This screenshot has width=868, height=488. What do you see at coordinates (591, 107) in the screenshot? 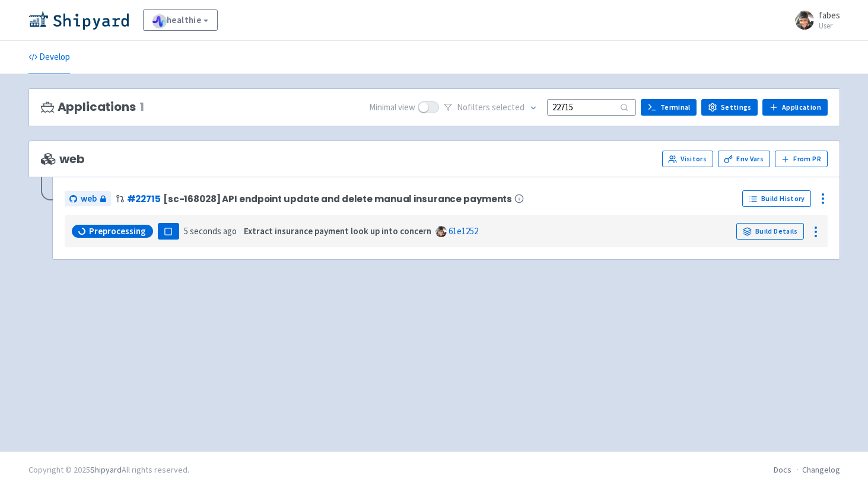
I see `input: Search...` at bounding box center [591, 107].